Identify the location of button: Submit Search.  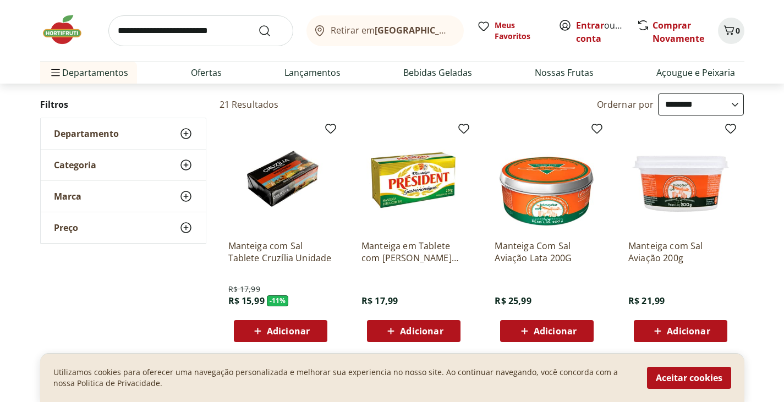
(271, 31).